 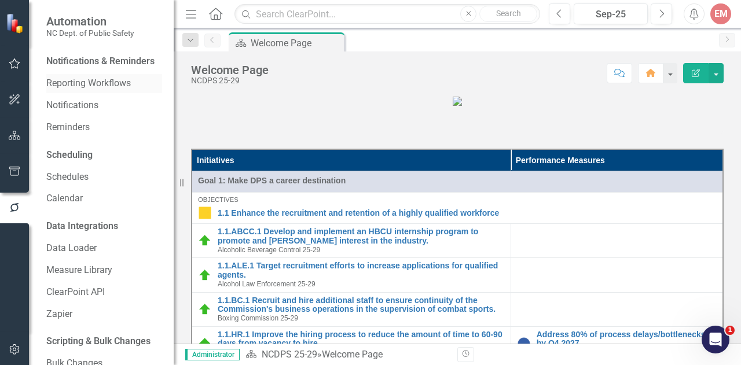 I want to click on span: Alcoholic Beverage Control 25-29, so click(x=269, y=250).